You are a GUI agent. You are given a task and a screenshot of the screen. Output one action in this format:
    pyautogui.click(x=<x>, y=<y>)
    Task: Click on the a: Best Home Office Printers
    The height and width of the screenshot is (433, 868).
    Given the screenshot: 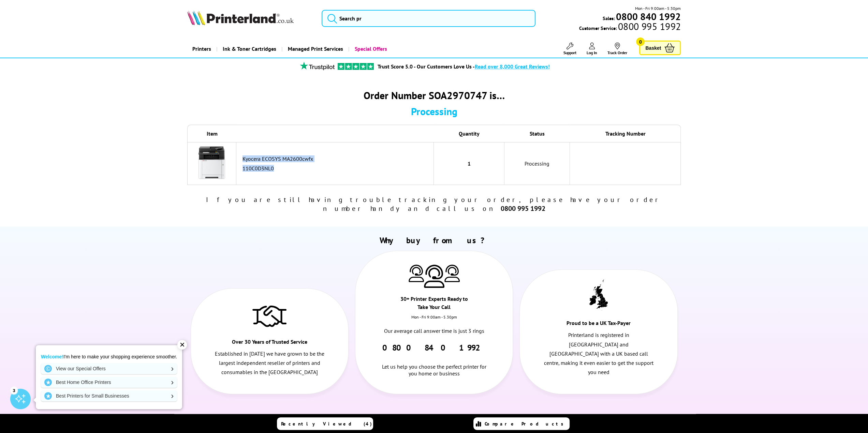 What is the action you would take?
    pyautogui.click(x=109, y=382)
    